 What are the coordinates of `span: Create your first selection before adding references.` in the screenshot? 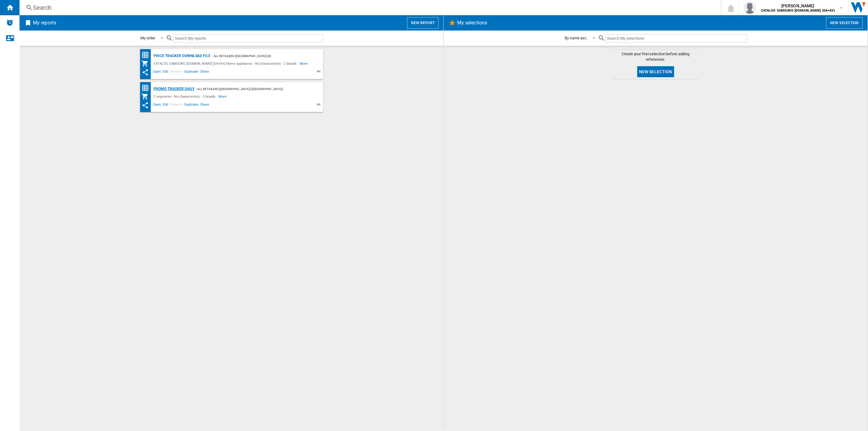 It's located at (656, 57).